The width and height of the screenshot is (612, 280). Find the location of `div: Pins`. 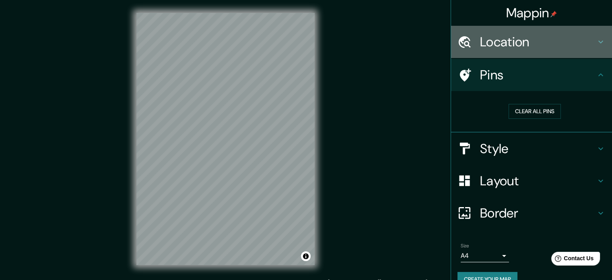

div: Pins is located at coordinates (531, 75).